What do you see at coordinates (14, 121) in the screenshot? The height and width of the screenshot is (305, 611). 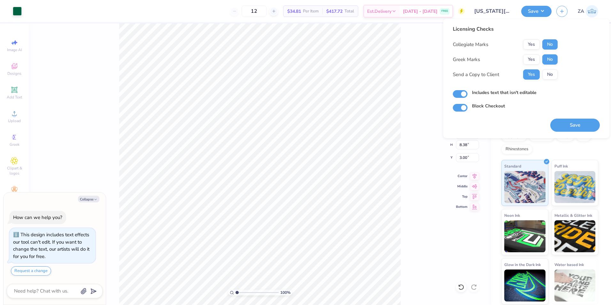 I see `span: Upload` at bounding box center [14, 121].